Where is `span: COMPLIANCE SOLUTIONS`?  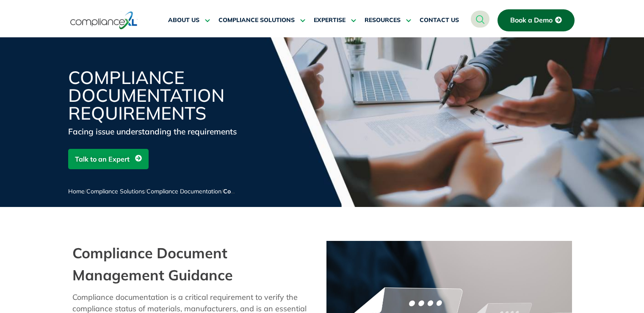 span: COMPLIANCE SOLUTIONS is located at coordinates (257, 21).